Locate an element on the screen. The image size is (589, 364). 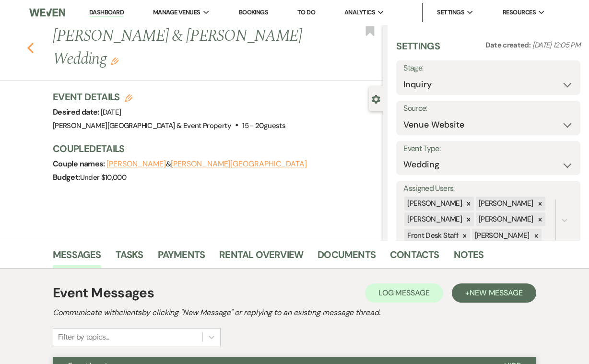
span: Log Message is located at coordinates (404, 293).